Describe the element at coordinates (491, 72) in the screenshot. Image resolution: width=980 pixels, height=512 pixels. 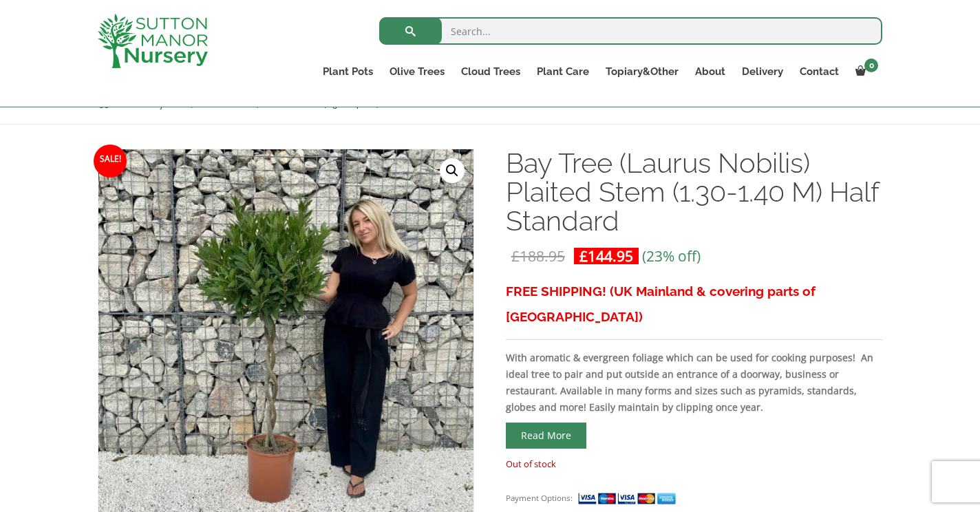
I see `a: Cloud Trees` at that location.